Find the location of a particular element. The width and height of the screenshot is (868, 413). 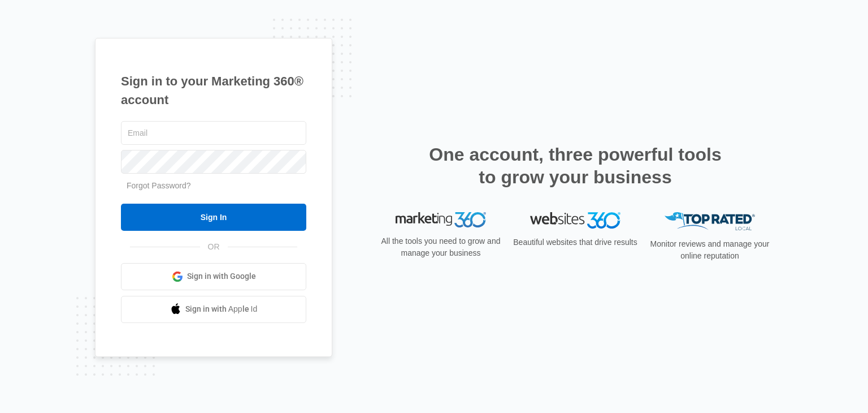

p: All the tools you need to grow and manage your business is located at coordinates (441, 248).